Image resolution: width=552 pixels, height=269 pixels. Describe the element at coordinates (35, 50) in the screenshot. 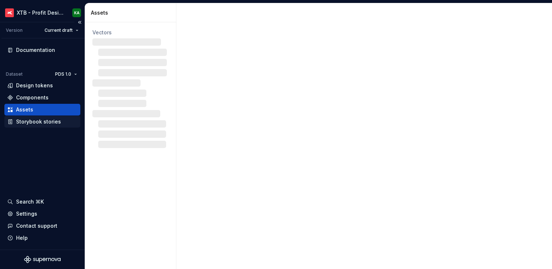

I see `div: Documentation` at that location.